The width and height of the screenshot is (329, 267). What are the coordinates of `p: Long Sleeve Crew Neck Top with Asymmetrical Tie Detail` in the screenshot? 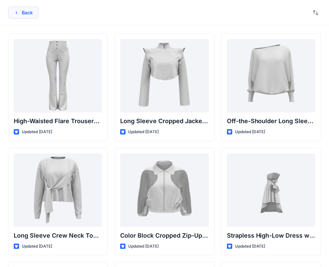 It's located at (58, 236).